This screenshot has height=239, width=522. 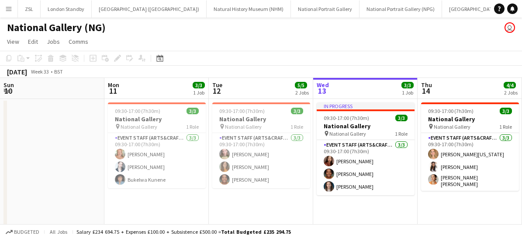 What do you see at coordinates (53, 42) in the screenshot?
I see `a: Jobs` at bounding box center [53, 42].